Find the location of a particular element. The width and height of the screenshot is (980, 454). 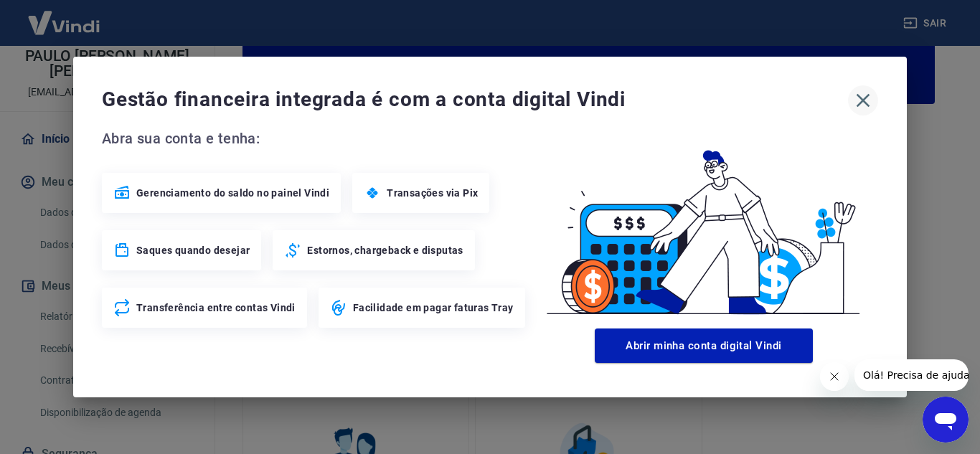

span: Gerenciamento do saldo no painel Vindi is located at coordinates (233, 193).